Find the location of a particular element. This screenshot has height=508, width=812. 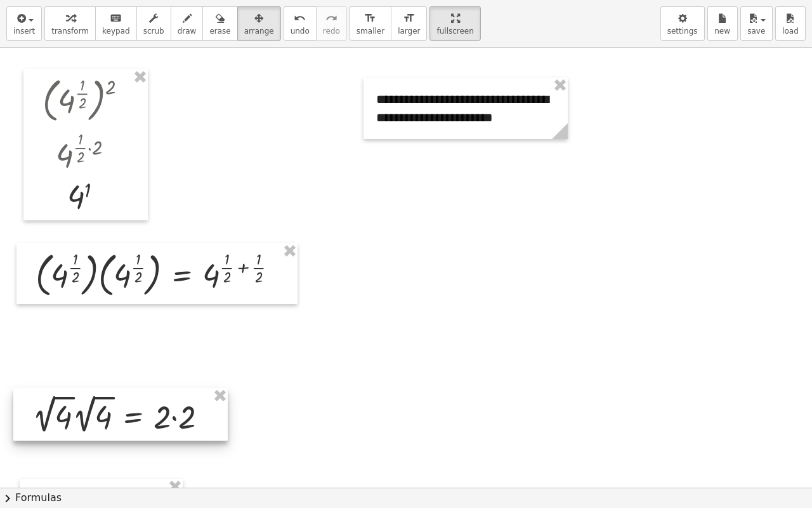

span: settings is located at coordinates (683, 31).